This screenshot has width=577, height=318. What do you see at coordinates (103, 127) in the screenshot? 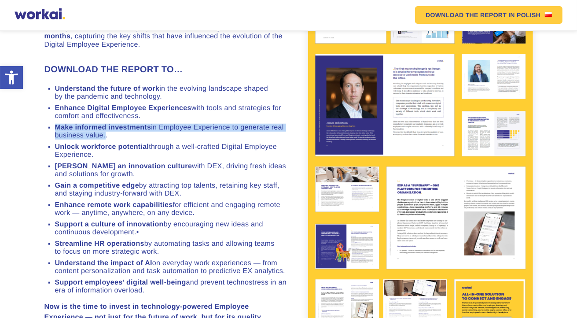
I see `strong: Make informed investments` at bounding box center [103, 127].